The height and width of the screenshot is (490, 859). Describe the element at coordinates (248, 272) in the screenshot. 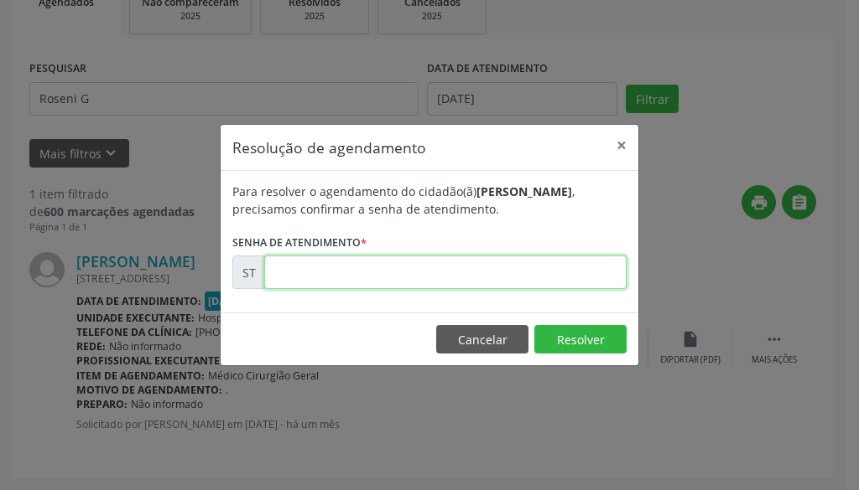

I see `div: ST` at that location.